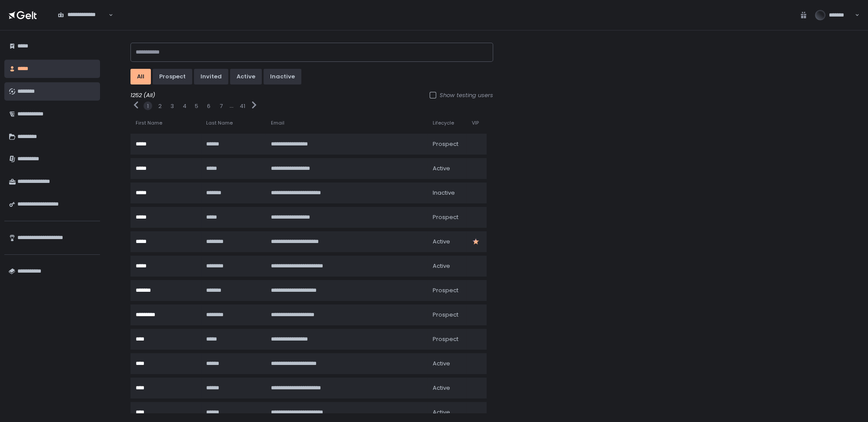 The height and width of the screenshot is (422, 868). What do you see at coordinates (83, 23) in the screenshot?
I see `input: Search for option` at bounding box center [83, 23].